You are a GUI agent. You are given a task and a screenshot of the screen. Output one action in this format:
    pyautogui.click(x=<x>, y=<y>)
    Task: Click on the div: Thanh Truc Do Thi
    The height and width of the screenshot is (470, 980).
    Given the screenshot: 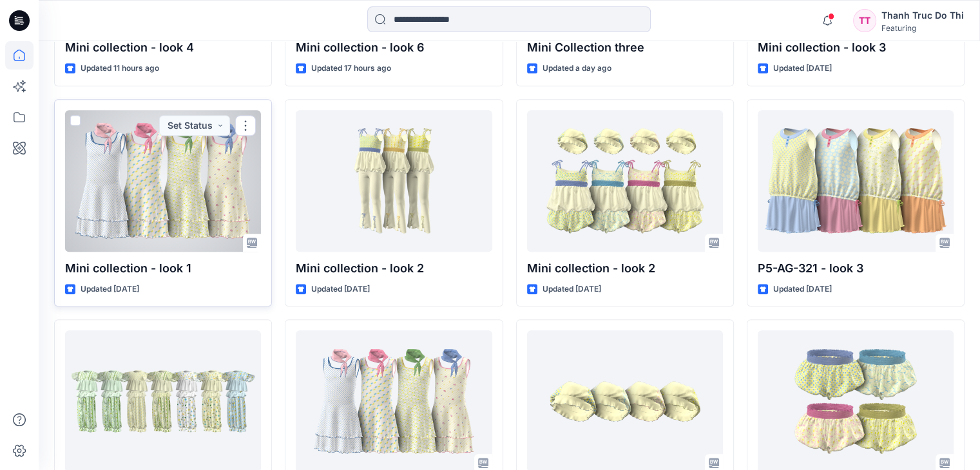 What is the action you would take?
    pyautogui.click(x=923, y=15)
    